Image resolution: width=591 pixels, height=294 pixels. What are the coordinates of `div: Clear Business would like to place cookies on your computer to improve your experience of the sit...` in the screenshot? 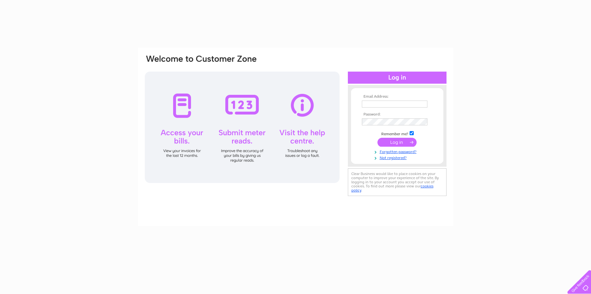 It's located at (397, 182).